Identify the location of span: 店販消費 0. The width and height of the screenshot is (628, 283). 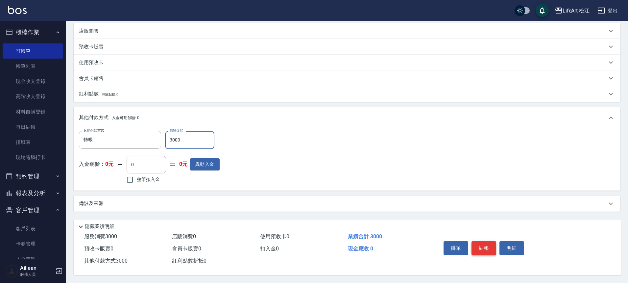
(184, 236).